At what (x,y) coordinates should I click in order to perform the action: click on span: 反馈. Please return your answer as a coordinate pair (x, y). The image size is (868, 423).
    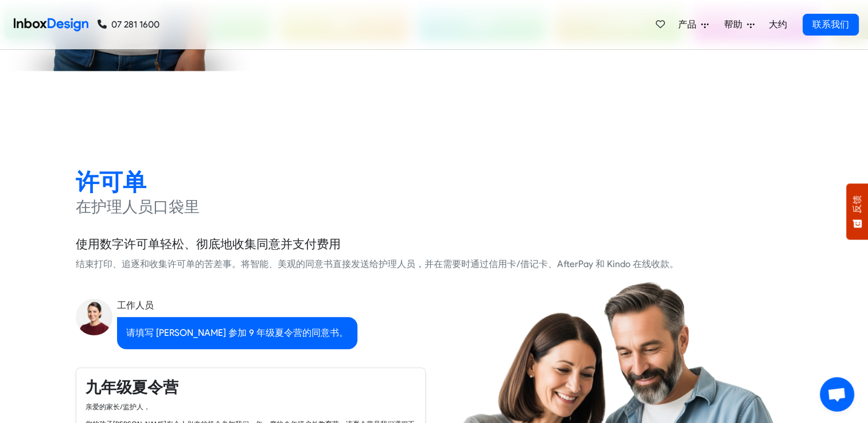
    Looking at the image, I should click on (857, 204).